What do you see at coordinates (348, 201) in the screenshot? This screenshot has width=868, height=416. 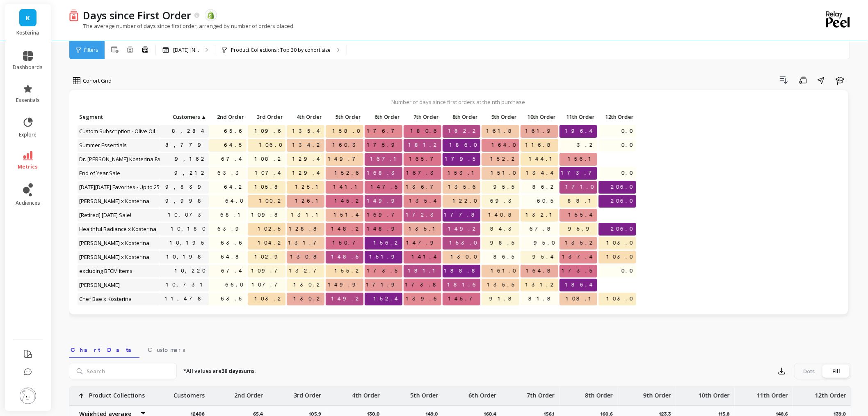 I see `span: 145.2` at bounding box center [348, 201].